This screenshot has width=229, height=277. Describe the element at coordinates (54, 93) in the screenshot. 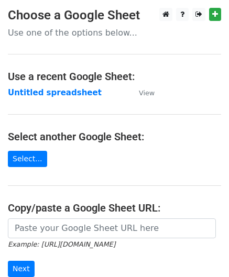

I see `strong: Untitled spreadsheet` at that location.